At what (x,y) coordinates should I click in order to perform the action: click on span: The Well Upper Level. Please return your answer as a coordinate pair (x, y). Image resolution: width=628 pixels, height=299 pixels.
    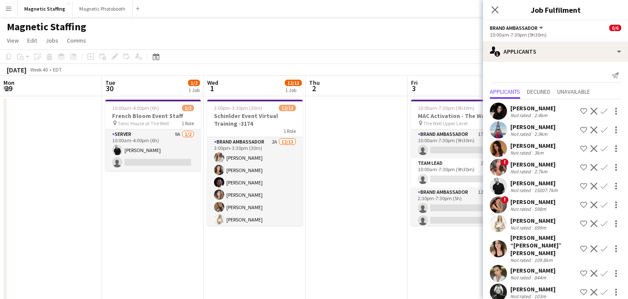
    Looking at the image, I should click on (445, 123).